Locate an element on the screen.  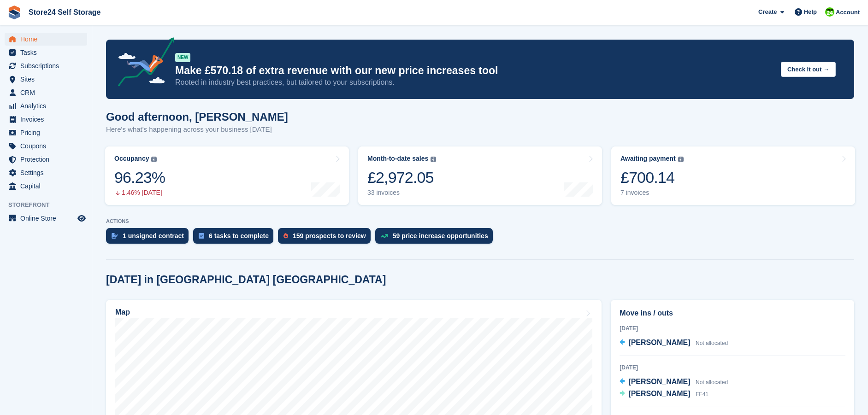
span: Sites is located at coordinates (48, 80).